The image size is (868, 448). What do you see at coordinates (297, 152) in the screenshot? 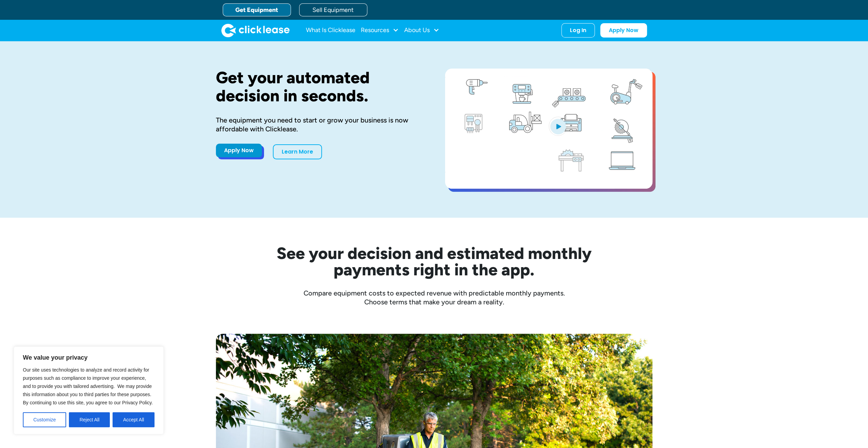
I see `a: Learn More` at bounding box center [297, 152].